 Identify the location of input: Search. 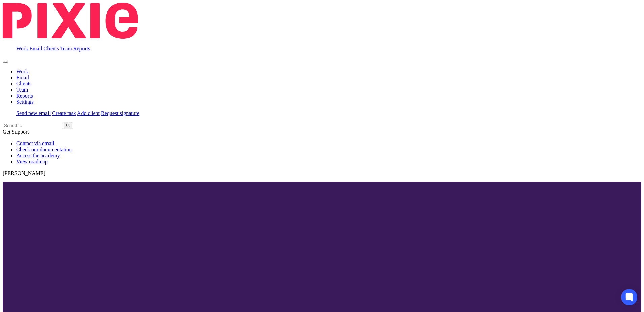
(32, 125).